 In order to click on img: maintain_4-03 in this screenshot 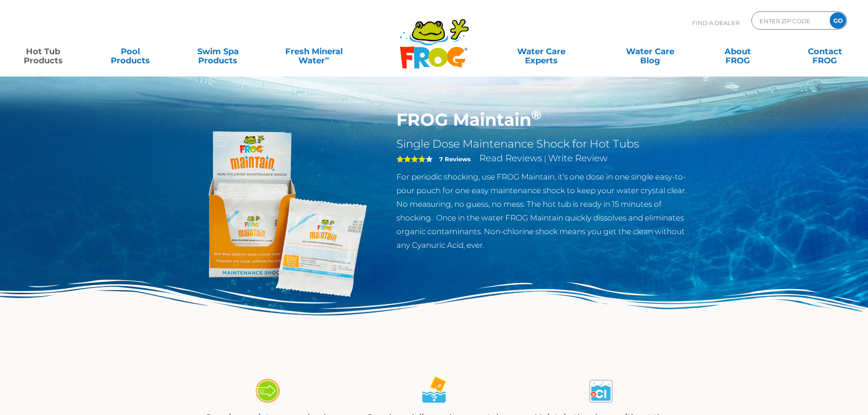, I will do `click(601, 390)`.